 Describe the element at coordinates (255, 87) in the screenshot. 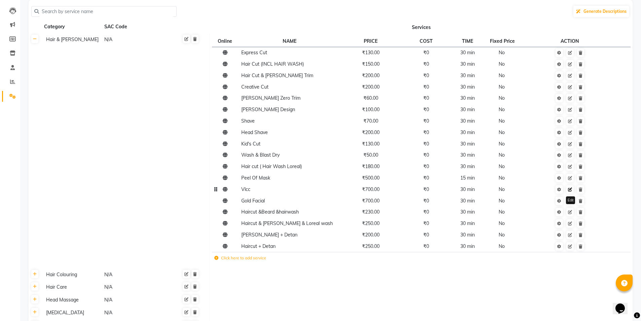

I see `span: Creative Cut` at that location.